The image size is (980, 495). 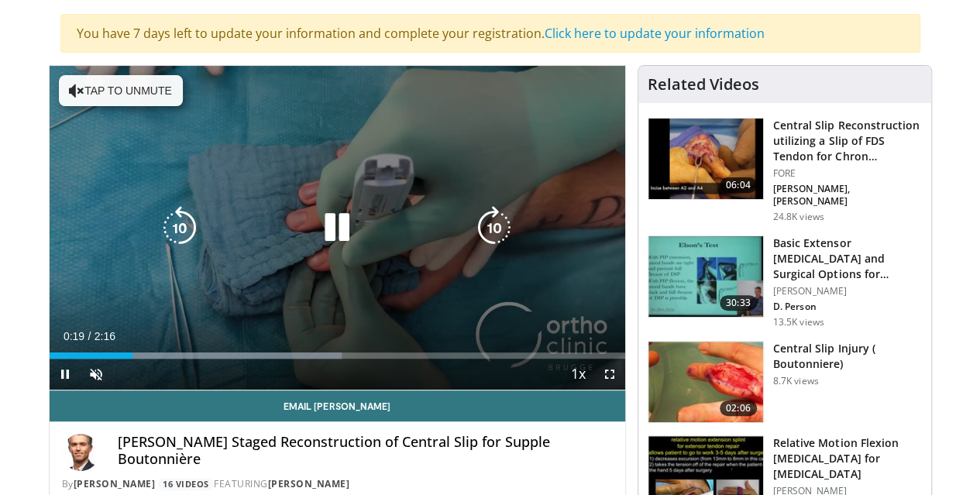 I want to click on p: 8.7K views, so click(x=795, y=380).